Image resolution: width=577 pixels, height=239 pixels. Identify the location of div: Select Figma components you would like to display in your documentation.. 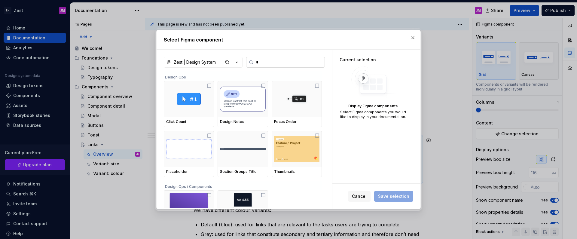
(373, 114).